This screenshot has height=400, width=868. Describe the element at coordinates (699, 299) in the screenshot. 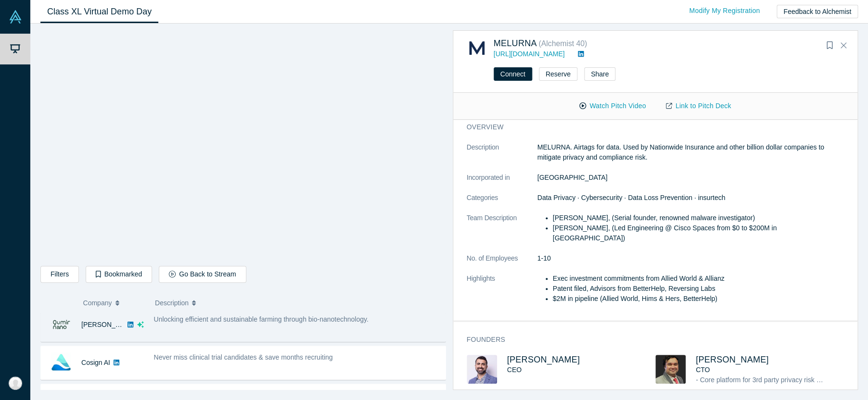

I see `li: $2M in pipeline (Allied World, Hims & Hers, BetterHelp)` at that location.